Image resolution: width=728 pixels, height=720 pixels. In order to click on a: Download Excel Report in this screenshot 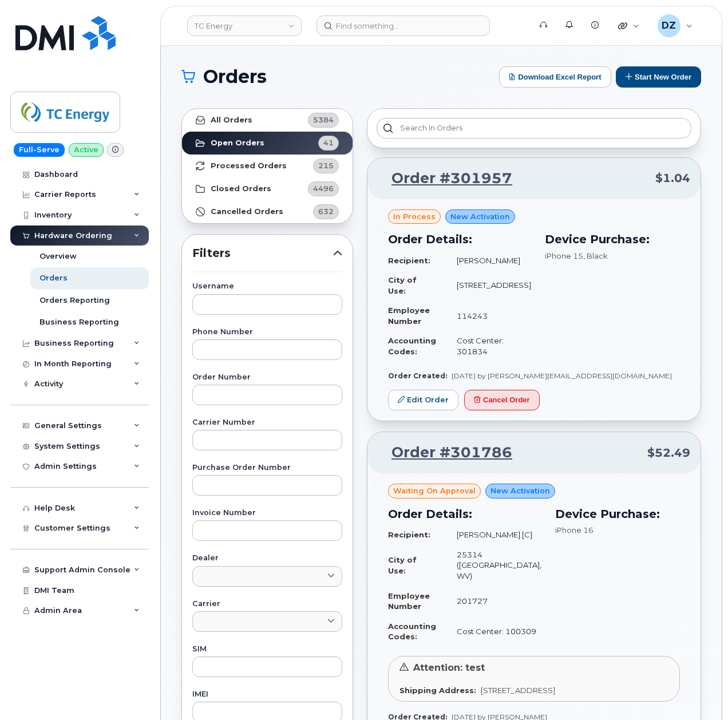, I will do `click(555, 77)`.